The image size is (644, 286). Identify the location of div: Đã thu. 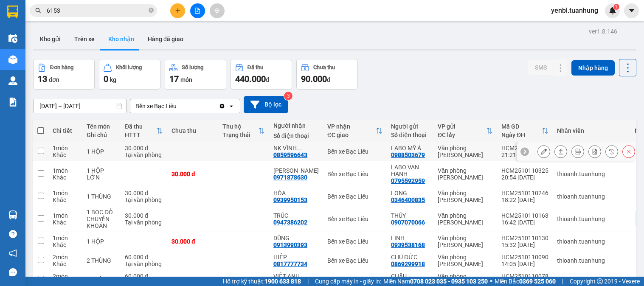
(255, 67).